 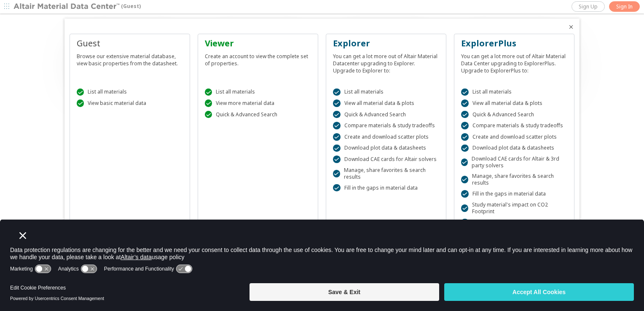 What do you see at coordinates (258, 103) in the screenshot?
I see `div: View more material data` at bounding box center [258, 103].